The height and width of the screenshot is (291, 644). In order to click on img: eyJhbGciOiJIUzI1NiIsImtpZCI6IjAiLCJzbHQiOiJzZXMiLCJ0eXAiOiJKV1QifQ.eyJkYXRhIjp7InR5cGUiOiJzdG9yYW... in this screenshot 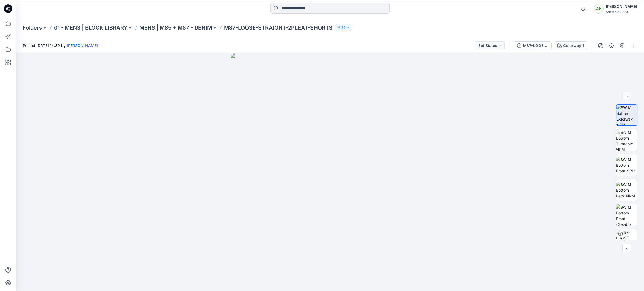, I will do `click(330, 172)`.